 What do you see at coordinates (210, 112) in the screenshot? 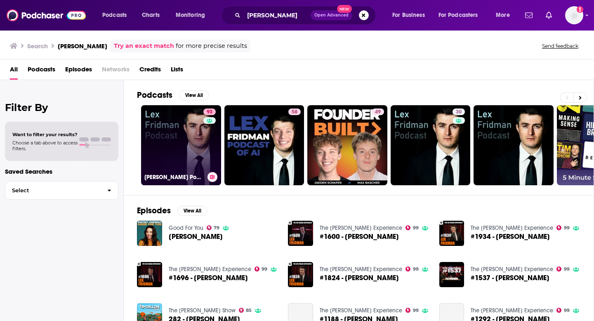
I see `span: 93` at bounding box center [210, 112].